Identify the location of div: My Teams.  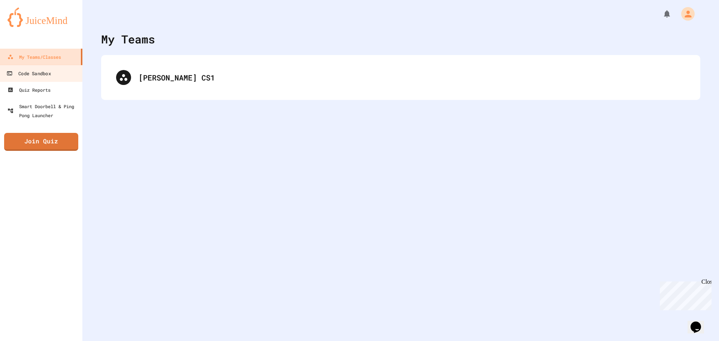
(128, 39).